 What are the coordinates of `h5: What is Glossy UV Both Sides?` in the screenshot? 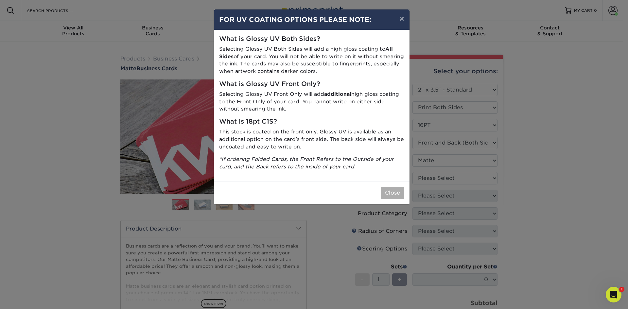 It's located at (312, 39).